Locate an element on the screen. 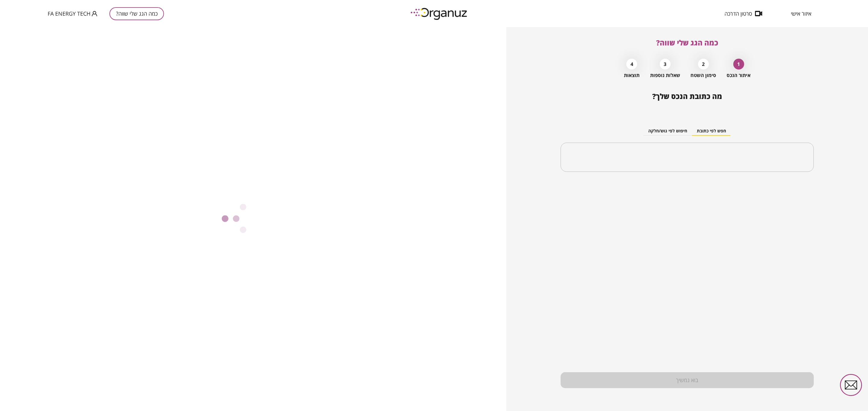  img: טוען... is located at coordinates (254, 219).